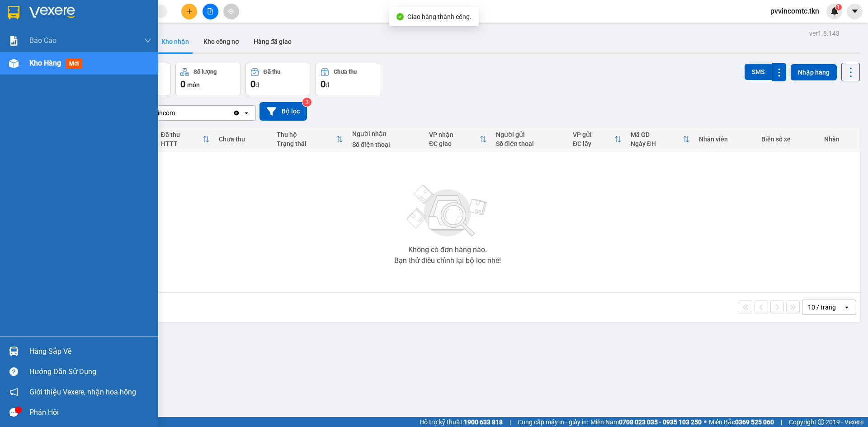 This screenshot has width=868, height=427. Describe the element at coordinates (838, 7) in the screenshot. I see `sup: 1` at that location.